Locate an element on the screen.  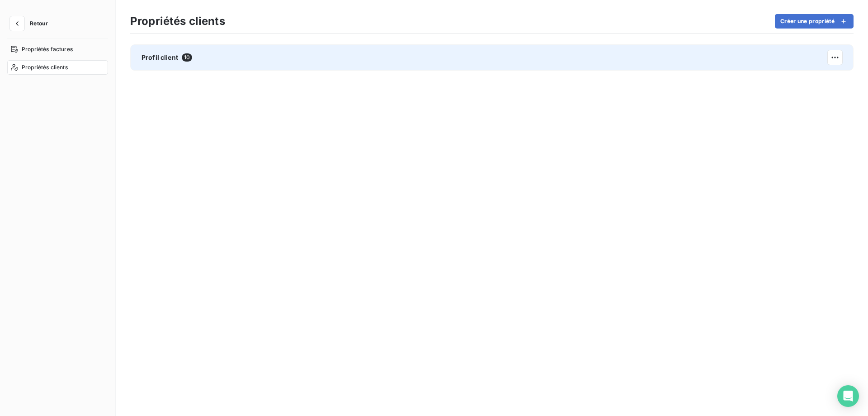
span: Profil client is located at coordinates (159, 57).